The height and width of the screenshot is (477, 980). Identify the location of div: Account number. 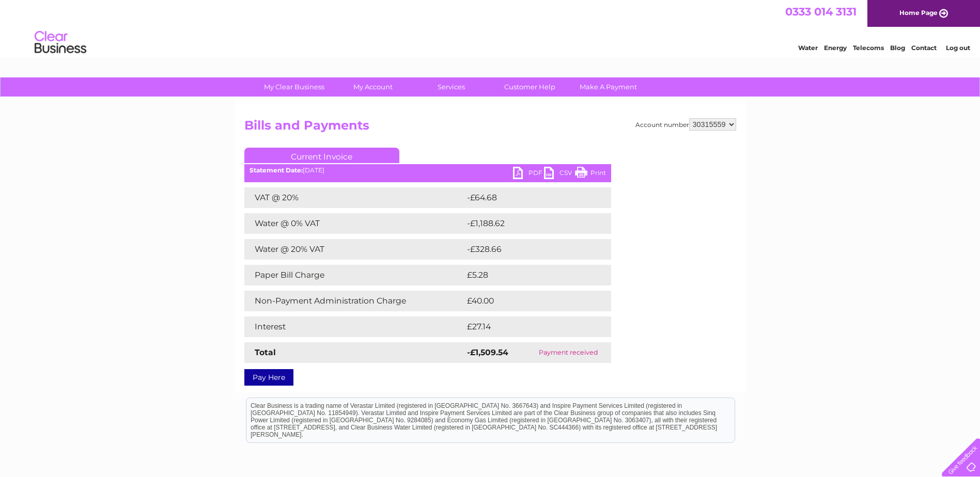
(685, 124).